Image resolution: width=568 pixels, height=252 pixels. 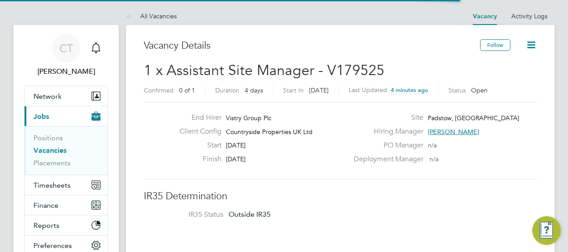 I want to click on div: Jobs, so click(x=66, y=150).